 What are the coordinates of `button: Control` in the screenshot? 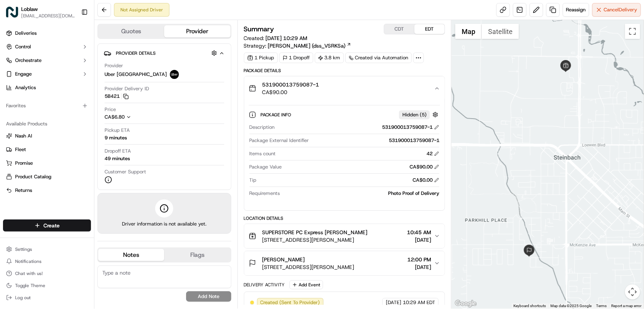 It's located at (47, 47).